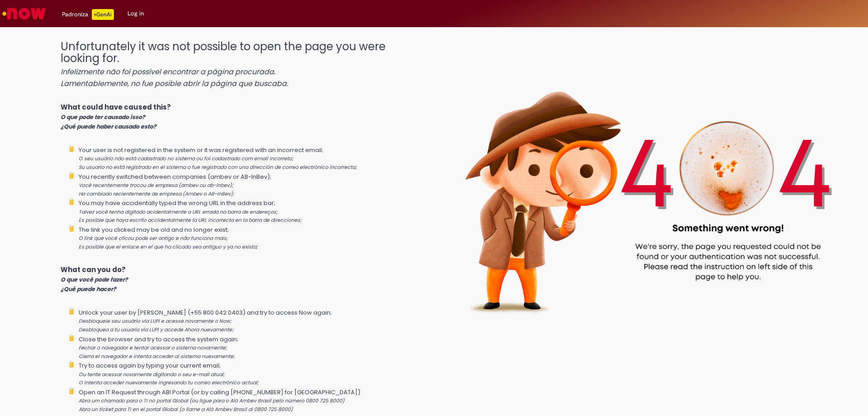  What do you see at coordinates (190, 220) in the screenshot?
I see `i: Es posible que haya escrito accidentalmente la URL incorrecta en la barra de direcciones;` at bounding box center [190, 220].